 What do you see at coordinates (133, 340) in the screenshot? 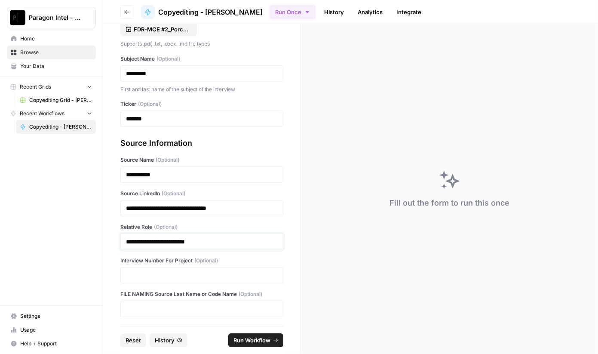
I see `button: Reset` at bounding box center [133, 340].